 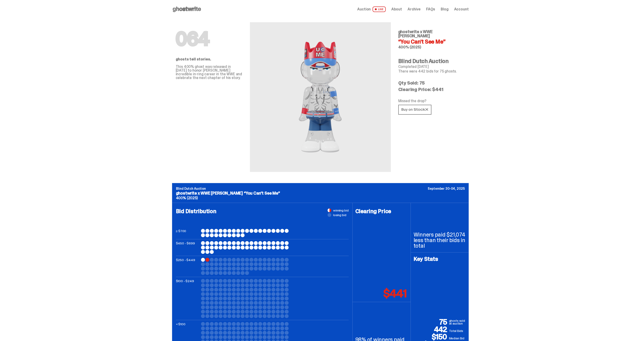 What do you see at coordinates (444, 9) in the screenshot?
I see `a: Blog` at bounding box center [444, 9].